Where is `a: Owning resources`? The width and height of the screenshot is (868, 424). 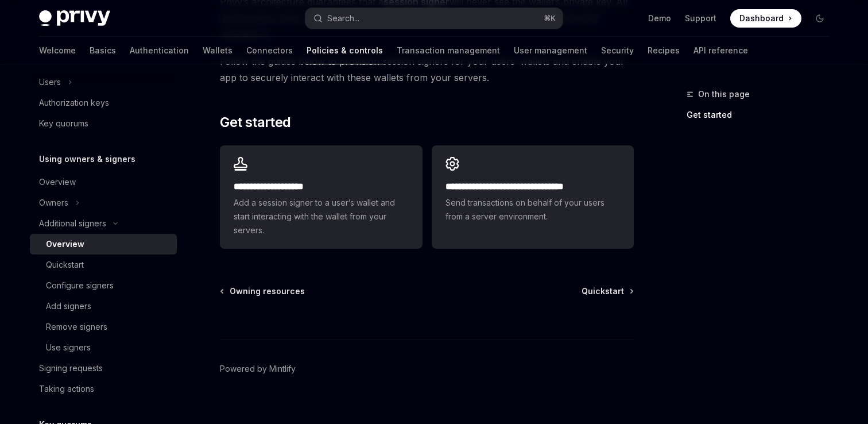 a: Owning resources is located at coordinates (263, 291).